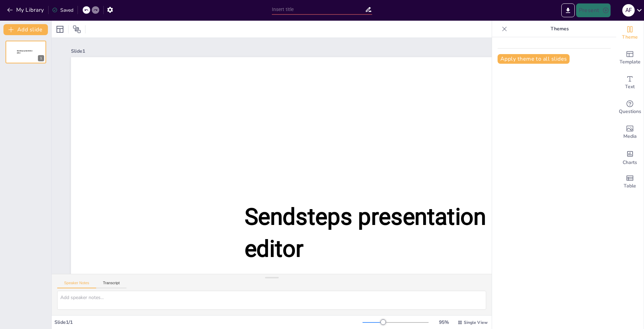  I want to click on div: Slide 1, so click(348, 51).